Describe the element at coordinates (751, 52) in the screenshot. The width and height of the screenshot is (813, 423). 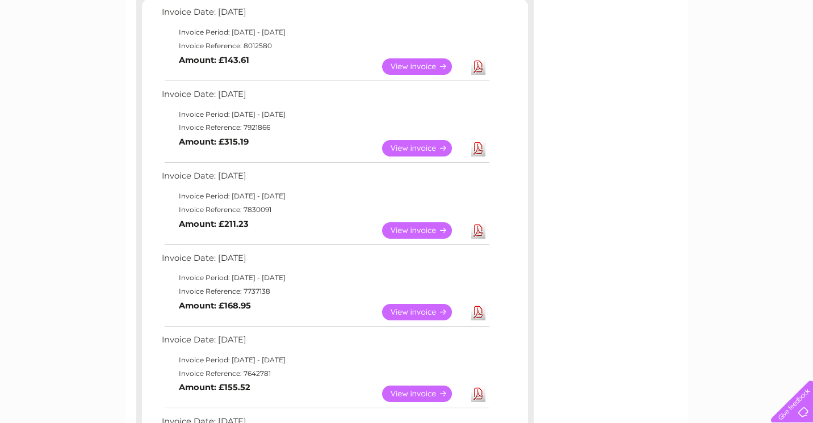
I see `a: Contact` at that location.